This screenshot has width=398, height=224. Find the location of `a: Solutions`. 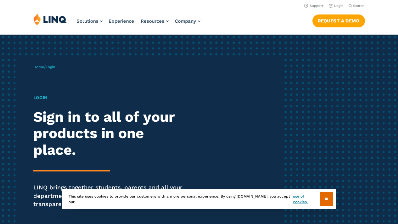

a: Solutions is located at coordinates (90, 21).